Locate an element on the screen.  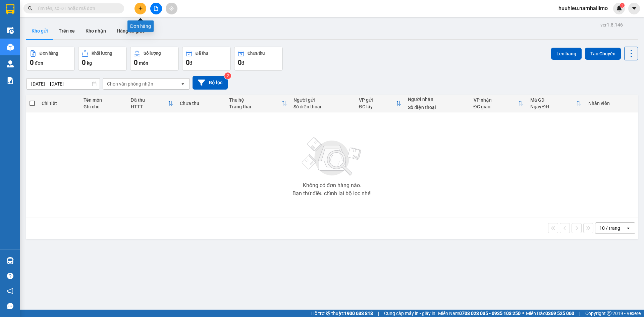
strong: 0708 023 035 - 0935 103 250 is located at coordinates (490, 313).